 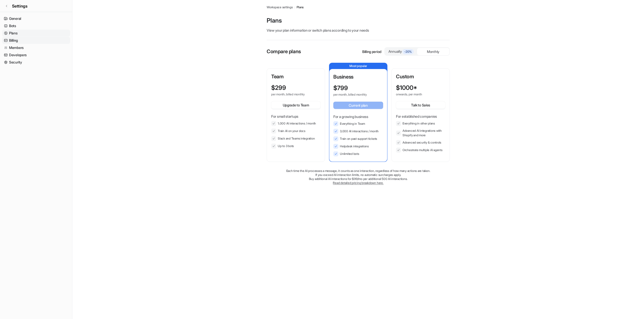 What do you see at coordinates (36, 55) in the screenshot?
I see `a: Developers` at bounding box center [36, 55].